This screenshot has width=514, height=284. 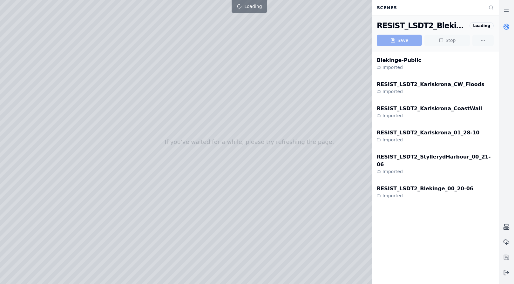 What do you see at coordinates (429, 8) in the screenshot?
I see `div: Scenes` at bounding box center [429, 8].